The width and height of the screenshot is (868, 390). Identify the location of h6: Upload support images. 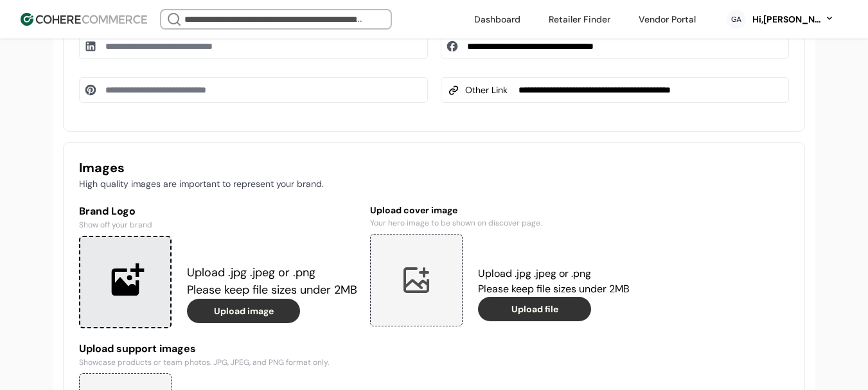
(218, 349).